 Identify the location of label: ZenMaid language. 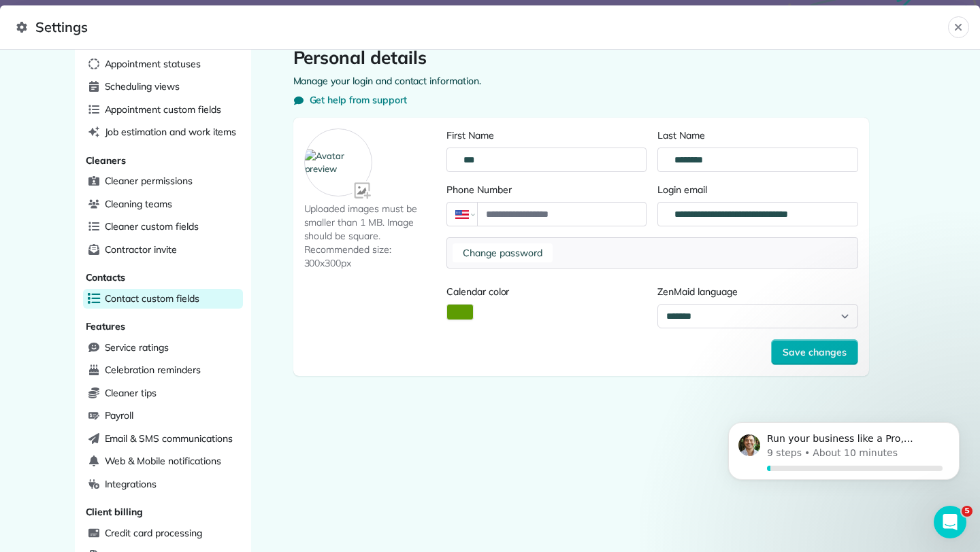
(758, 292).